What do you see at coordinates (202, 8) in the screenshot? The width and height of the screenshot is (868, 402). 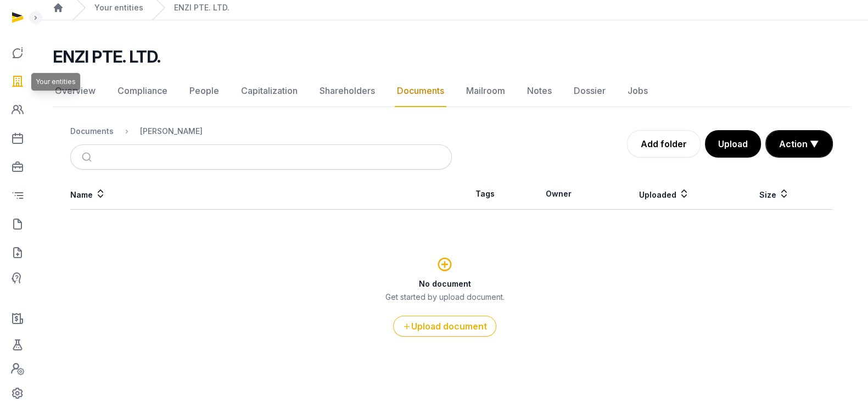 I see `a: ENZI PTE. LTD.` at bounding box center [202, 8].